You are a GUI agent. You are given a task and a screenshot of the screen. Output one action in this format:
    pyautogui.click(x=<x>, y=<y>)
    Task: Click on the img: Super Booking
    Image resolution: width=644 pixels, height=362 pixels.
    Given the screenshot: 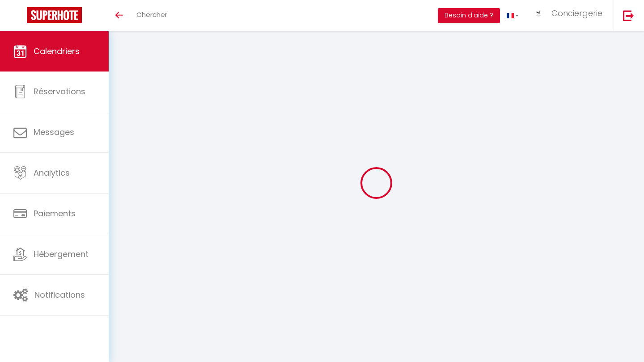 What is the action you would take?
    pyautogui.click(x=54, y=14)
    